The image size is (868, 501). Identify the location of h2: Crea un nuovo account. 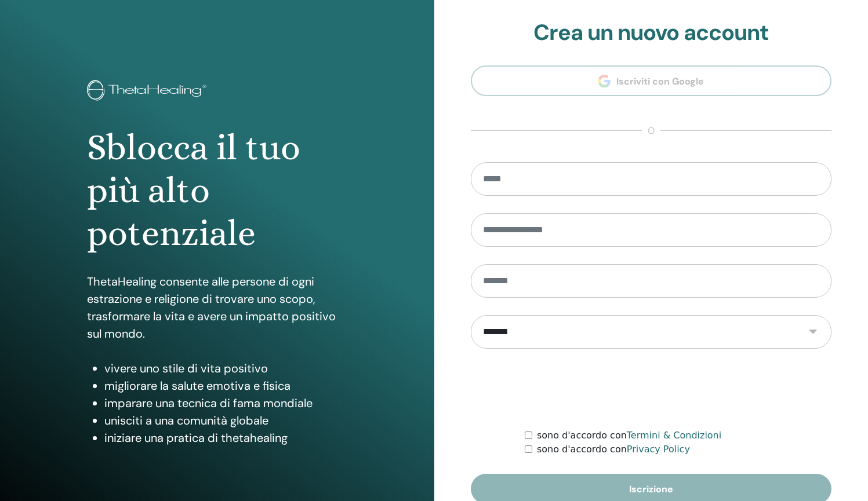
(651, 33).